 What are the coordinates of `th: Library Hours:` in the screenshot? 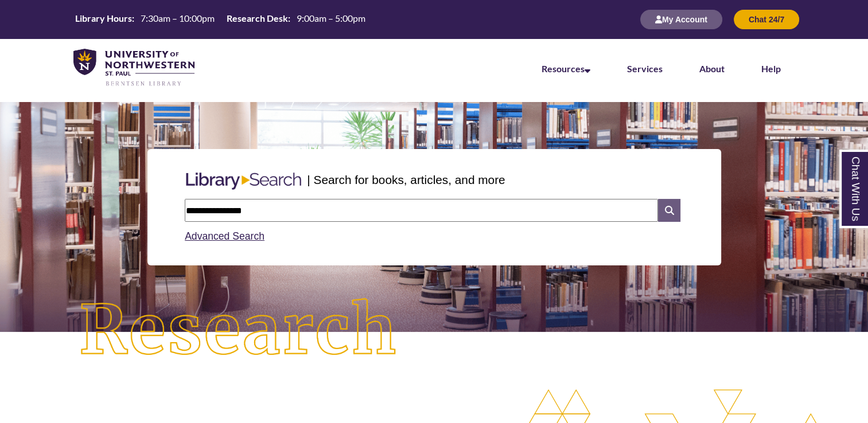 It's located at (104, 18).